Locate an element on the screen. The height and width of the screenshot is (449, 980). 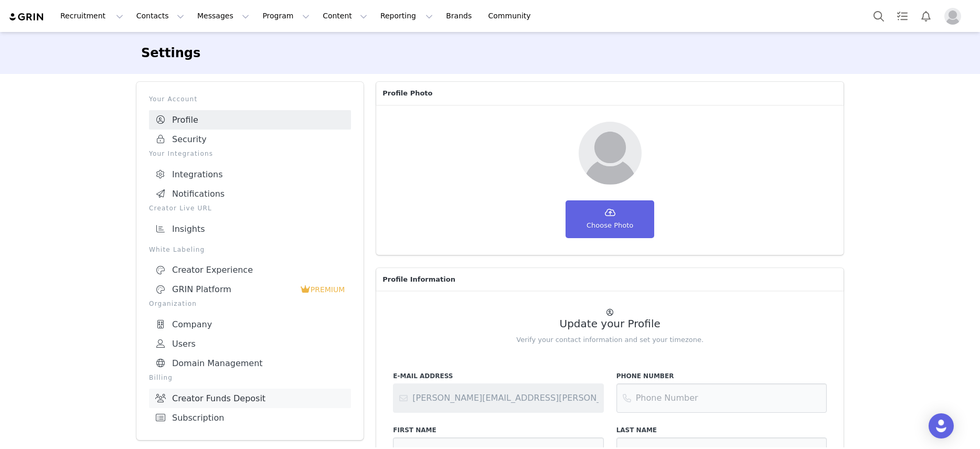
a: Brands is located at coordinates (461, 16).